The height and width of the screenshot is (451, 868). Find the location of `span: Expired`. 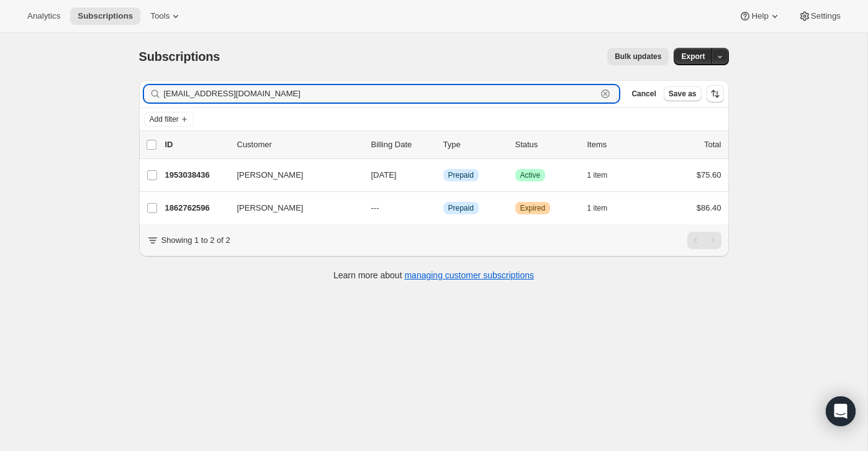

span: Expired is located at coordinates (533, 208).